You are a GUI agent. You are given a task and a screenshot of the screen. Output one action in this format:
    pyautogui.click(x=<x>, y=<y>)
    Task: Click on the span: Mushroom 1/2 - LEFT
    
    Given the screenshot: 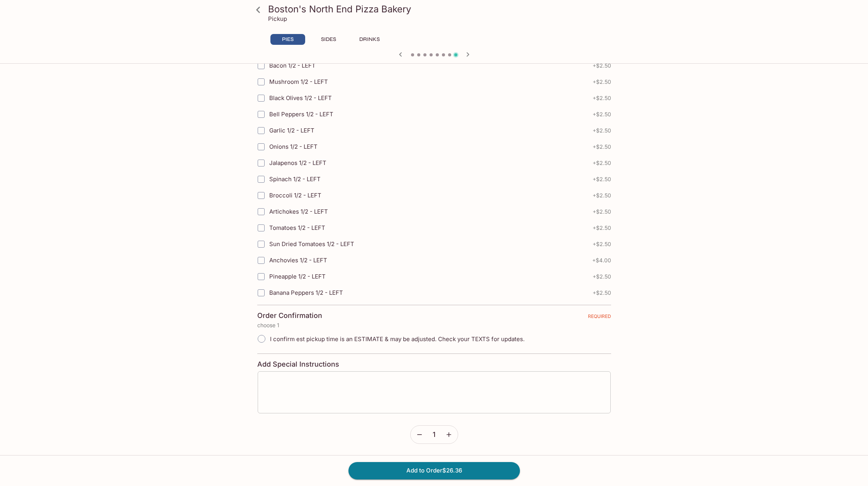 What is the action you would take?
    pyautogui.click(x=298, y=82)
    